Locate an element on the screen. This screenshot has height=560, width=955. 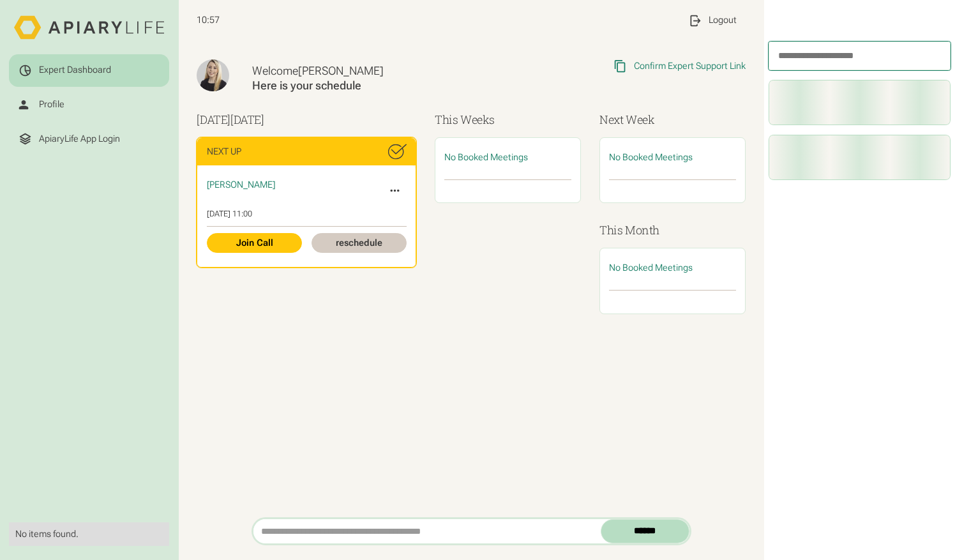
h3: This Weeks is located at coordinates (507, 120).